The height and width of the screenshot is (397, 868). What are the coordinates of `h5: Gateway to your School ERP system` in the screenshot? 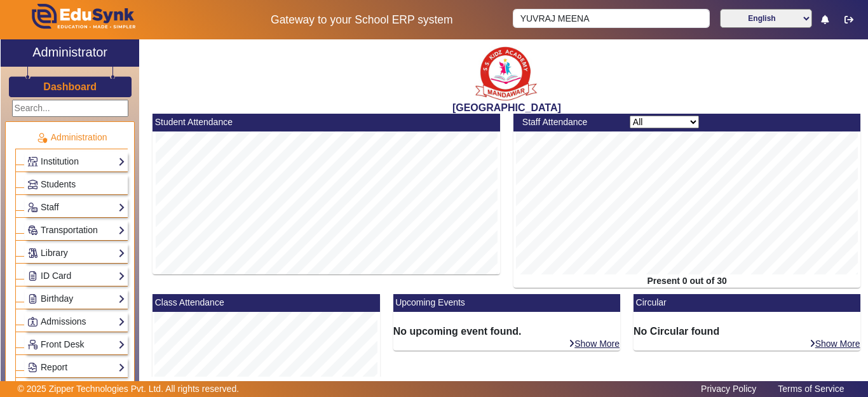 It's located at (362, 20).